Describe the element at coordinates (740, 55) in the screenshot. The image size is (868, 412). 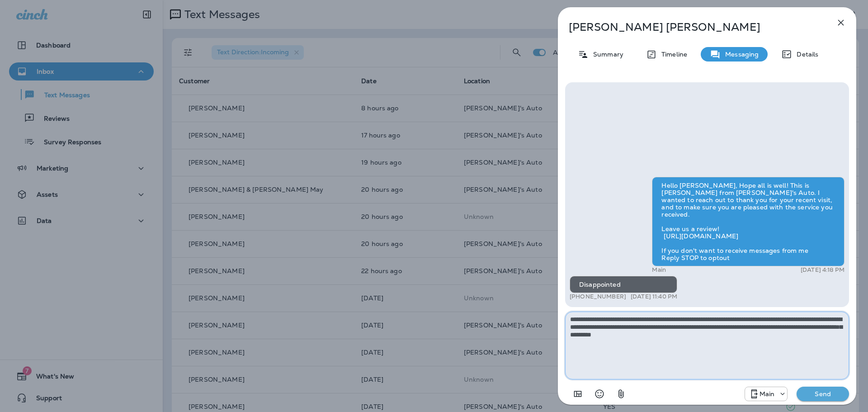
I see `p: Messaging` at that location.